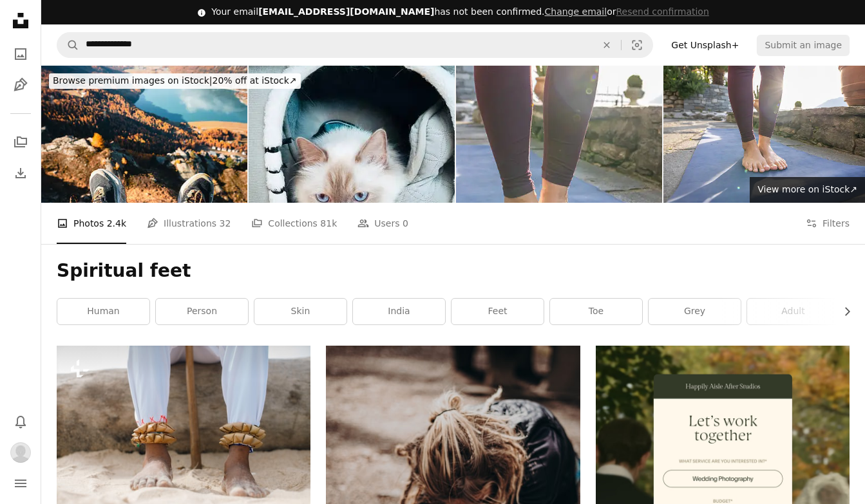  What do you see at coordinates (132, 80) in the screenshot?
I see `span: Browse premium images on iStock |` at bounding box center [132, 80].